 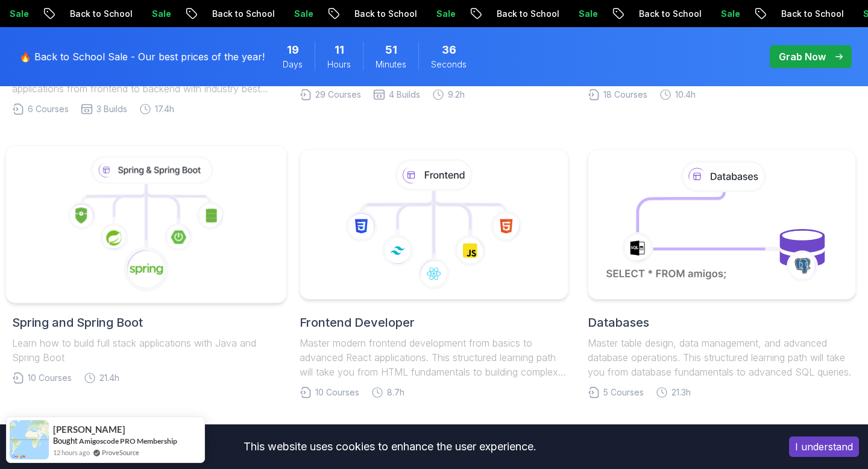 I want to click on p: 🔥 Back to School Sale - Our best prices of the year!, so click(x=142, y=57).